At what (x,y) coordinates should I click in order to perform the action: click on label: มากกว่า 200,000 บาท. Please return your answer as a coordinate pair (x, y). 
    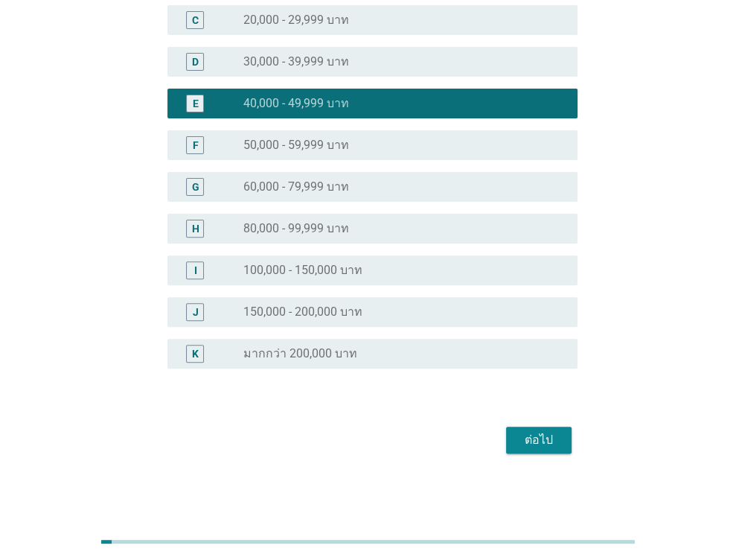
    Looking at the image, I should click on (300, 354).